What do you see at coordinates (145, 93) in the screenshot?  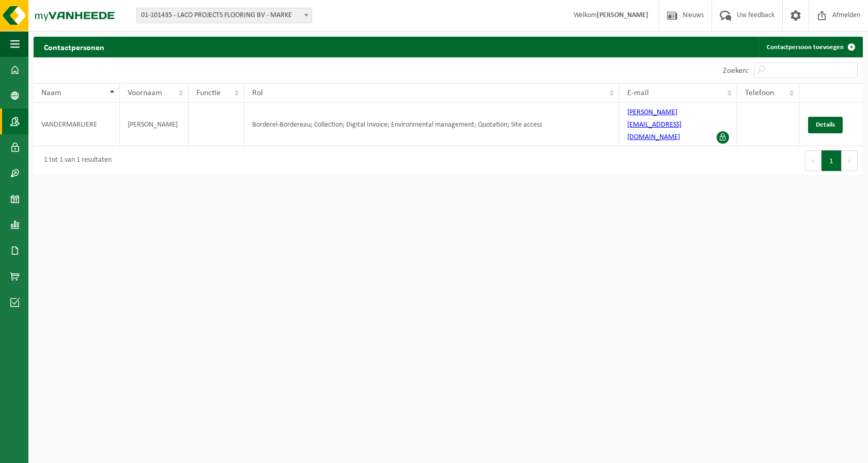 I see `span: Voornaam` at bounding box center [145, 93].